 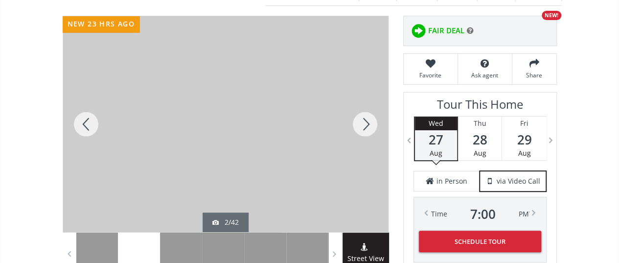 I want to click on span: Share, so click(x=534, y=75).